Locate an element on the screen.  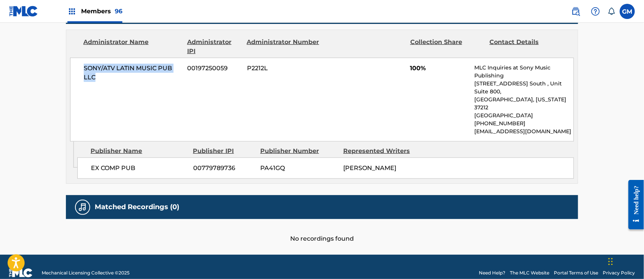
a: Need Help? is located at coordinates (492, 273).